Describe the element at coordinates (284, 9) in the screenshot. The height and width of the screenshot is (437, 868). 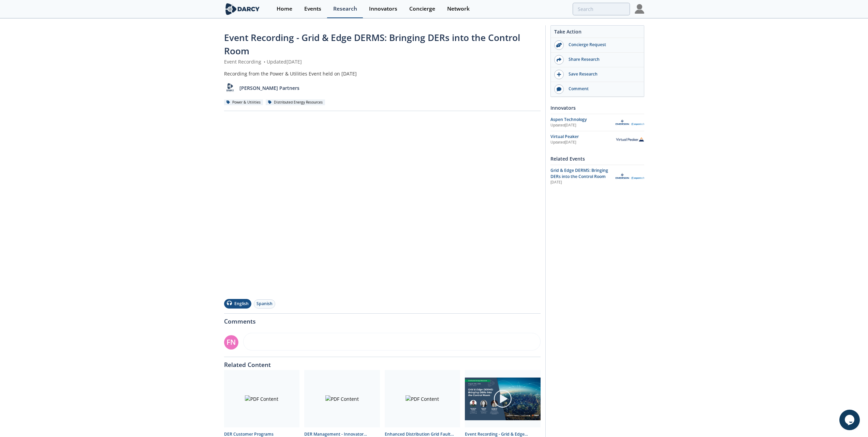
I see `div: Home` at that location.